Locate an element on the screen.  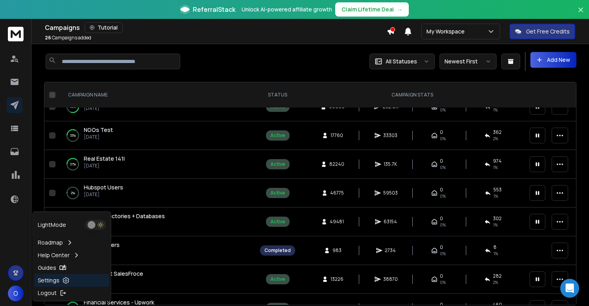
a: Hubspot Users is located at coordinates (103, 187).